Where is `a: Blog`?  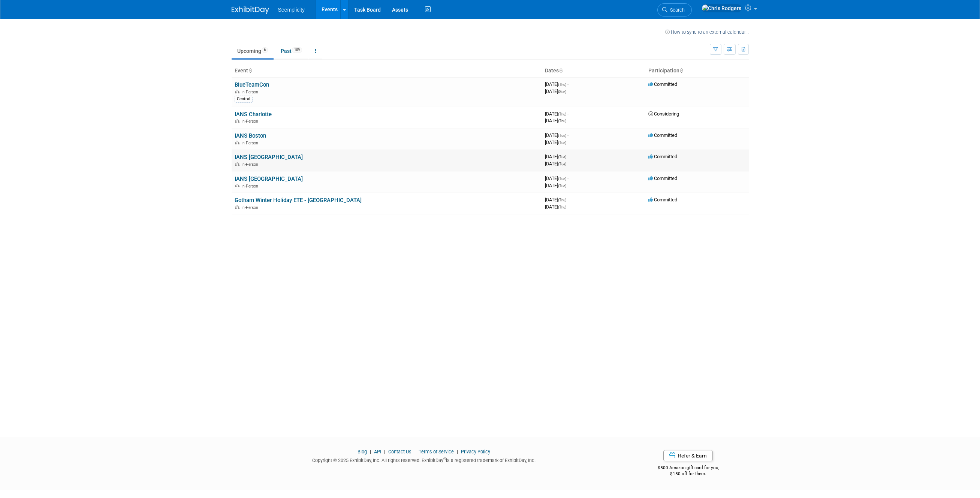 a: Blog is located at coordinates (362, 451).